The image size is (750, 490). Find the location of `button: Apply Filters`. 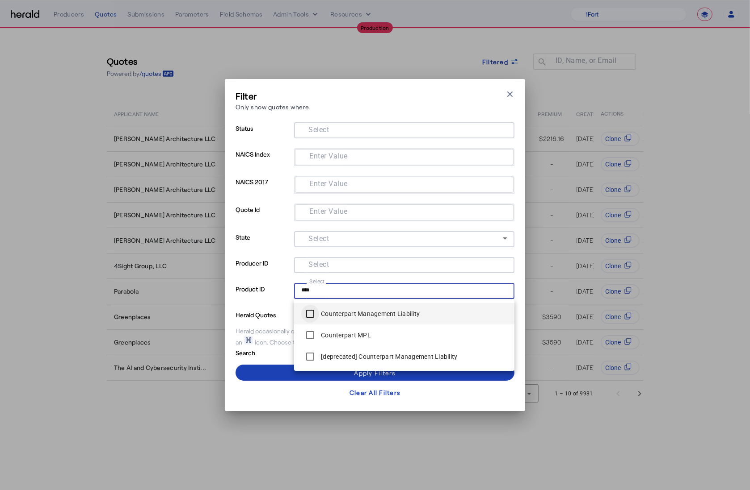

button: Apply Filters is located at coordinates (375, 373).